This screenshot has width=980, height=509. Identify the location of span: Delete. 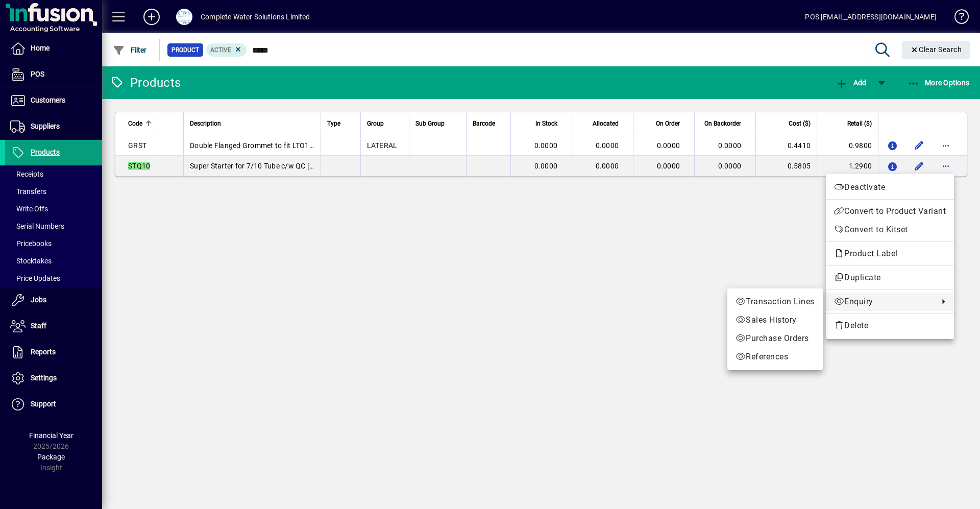
(889, 326).